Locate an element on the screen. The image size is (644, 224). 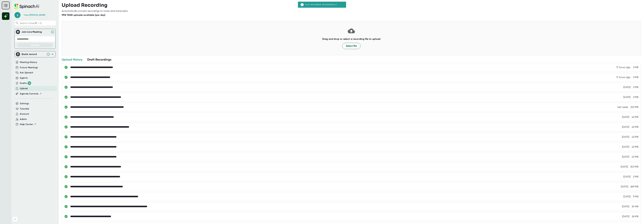
div: Draft Recordings is located at coordinates (99, 60).